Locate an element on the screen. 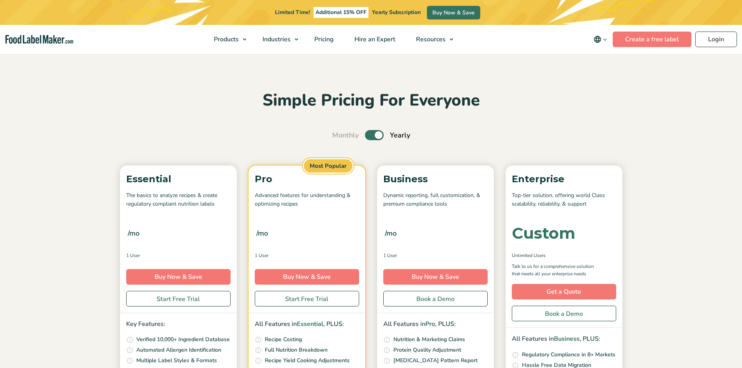 The image size is (742, 368). p: Recipe Costing is located at coordinates (283, 340).